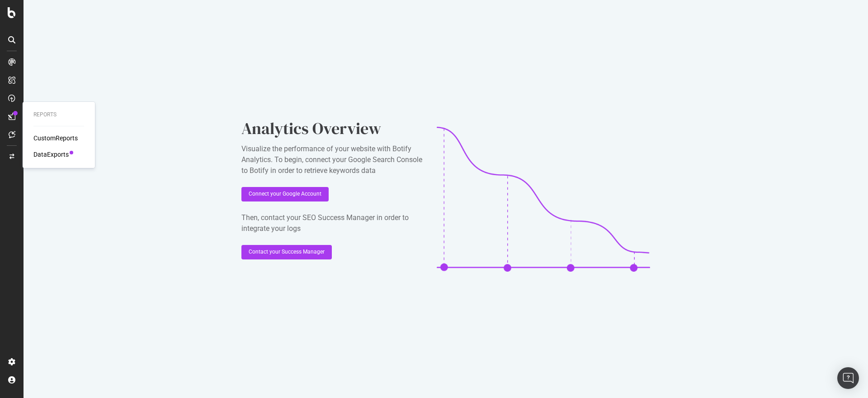  What do you see at coordinates (59, 115) in the screenshot?
I see `div: Reports` at bounding box center [59, 115].